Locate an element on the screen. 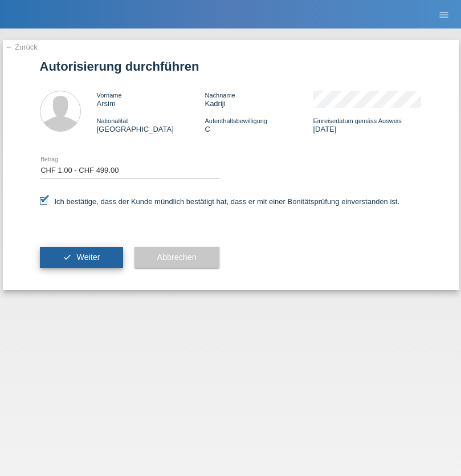 This screenshot has height=476, width=461. a: menu is located at coordinates (444, 14).